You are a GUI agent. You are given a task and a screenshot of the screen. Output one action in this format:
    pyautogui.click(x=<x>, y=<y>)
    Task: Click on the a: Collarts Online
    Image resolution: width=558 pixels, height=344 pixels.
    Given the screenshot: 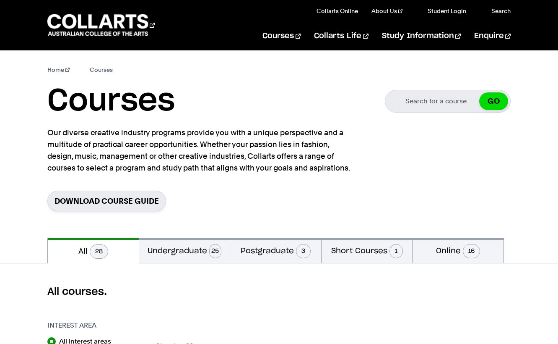 What is the action you would take?
    pyautogui.click(x=337, y=11)
    